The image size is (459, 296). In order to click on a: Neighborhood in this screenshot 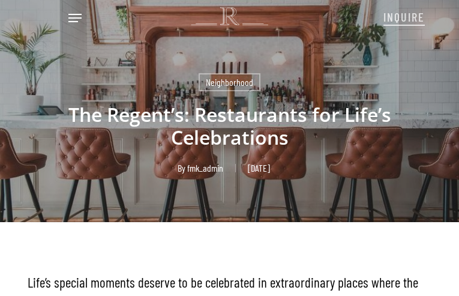, I will do `click(229, 82)`.